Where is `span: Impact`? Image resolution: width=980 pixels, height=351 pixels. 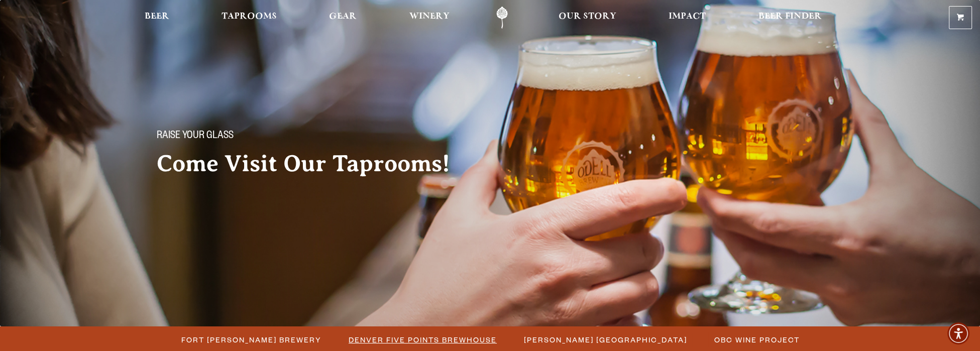
span: Impact is located at coordinates (687, 16).